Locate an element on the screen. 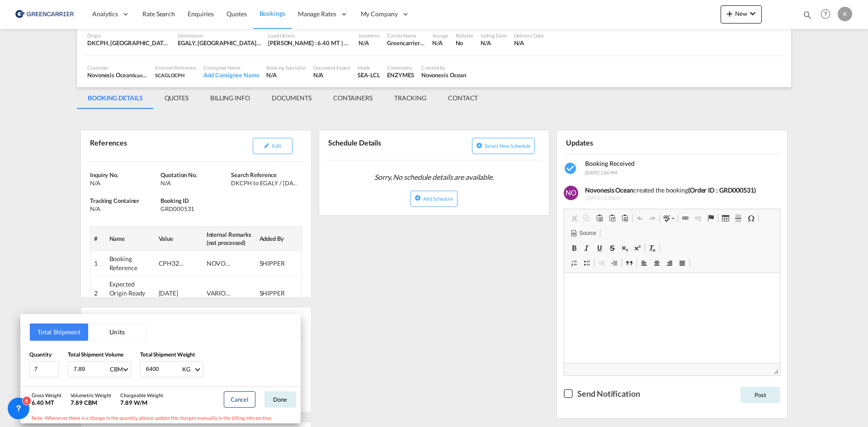 Image resolution: width=868 pixels, height=427 pixels. button: Total Shipment is located at coordinates (59, 332).